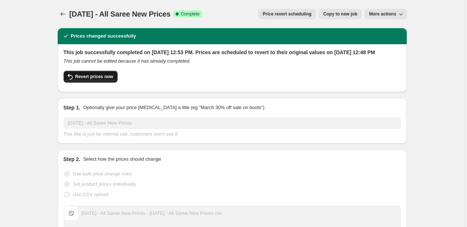  Describe the element at coordinates (72, 159) in the screenshot. I see `h2: Step 2.` at that location.